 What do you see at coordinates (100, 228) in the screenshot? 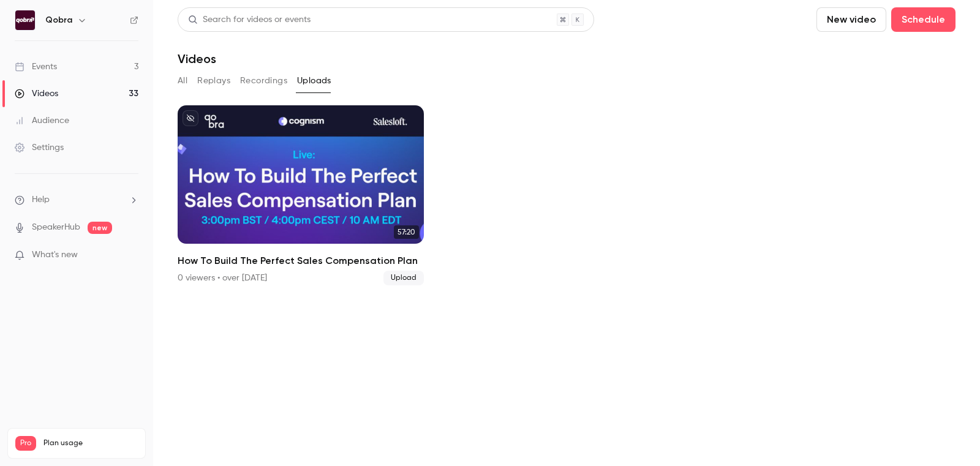
I see `span: new` at bounding box center [100, 228].